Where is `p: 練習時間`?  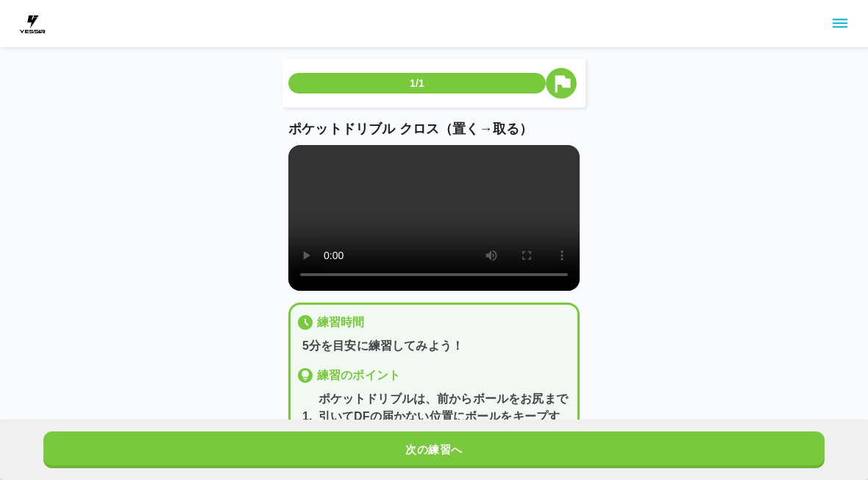 p: 練習時間 is located at coordinates (341, 322).